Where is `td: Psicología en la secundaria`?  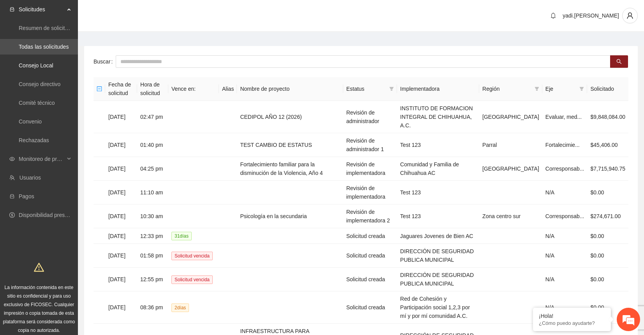 td: Psicología en la secundaria is located at coordinates (289, 216).